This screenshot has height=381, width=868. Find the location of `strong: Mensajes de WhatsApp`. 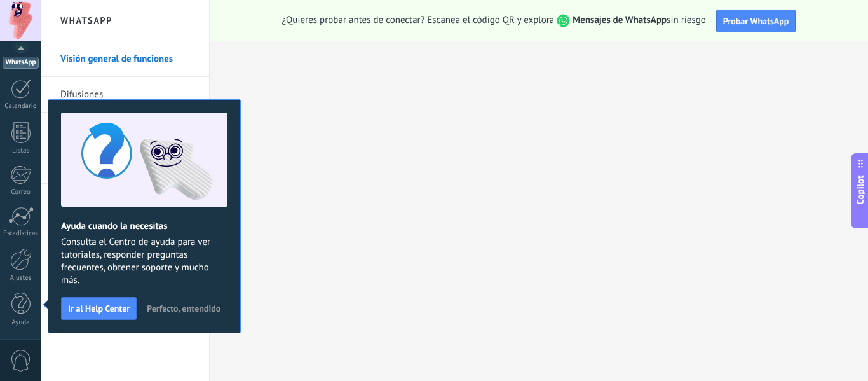

strong: Mensajes de WhatsApp is located at coordinates (619, 20).